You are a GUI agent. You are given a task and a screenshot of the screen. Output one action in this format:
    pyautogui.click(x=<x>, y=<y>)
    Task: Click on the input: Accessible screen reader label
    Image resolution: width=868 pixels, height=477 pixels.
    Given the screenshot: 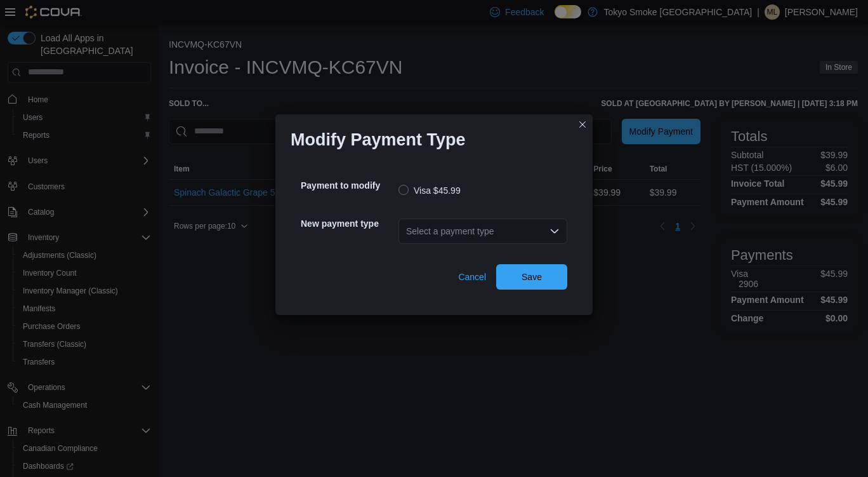 What is the action you would take?
    pyautogui.click(x=407, y=231)
    